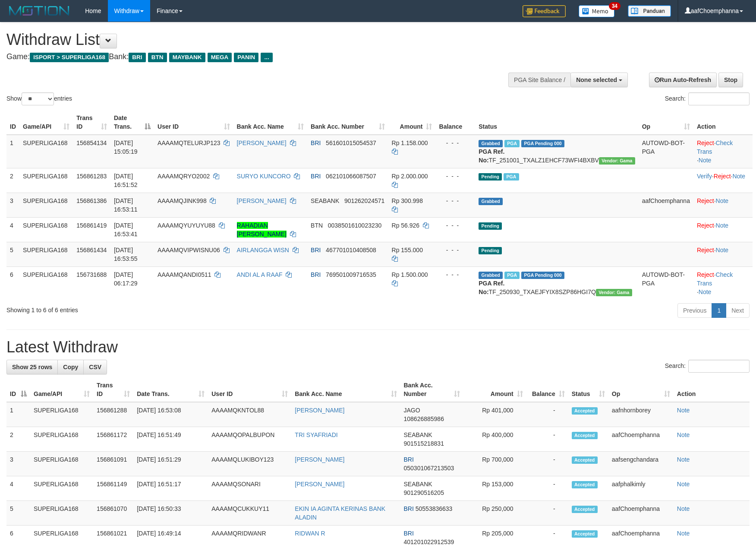  I want to click on span: 156861434, so click(91, 250).